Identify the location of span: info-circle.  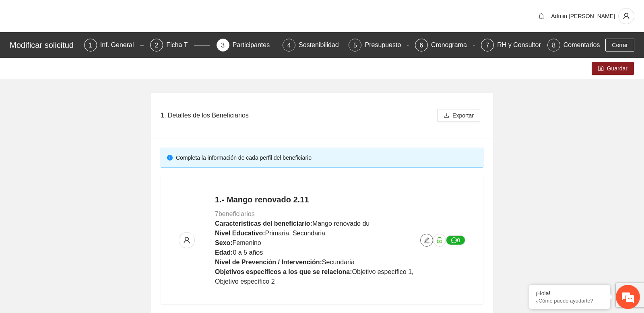
(170, 158).